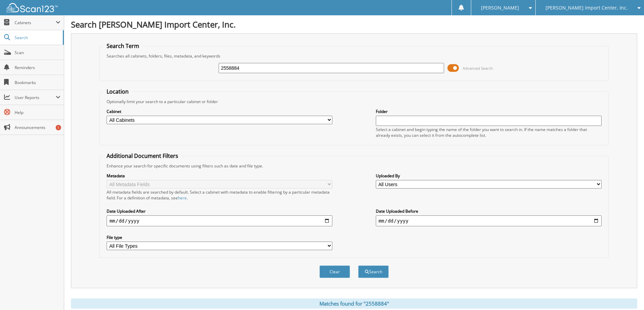 Image resolution: width=644 pixels, height=310 pixels. What do you see at coordinates (38, 82) in the screenshot?
I see `span: Bookmarks` at bounding box center [38, 82].